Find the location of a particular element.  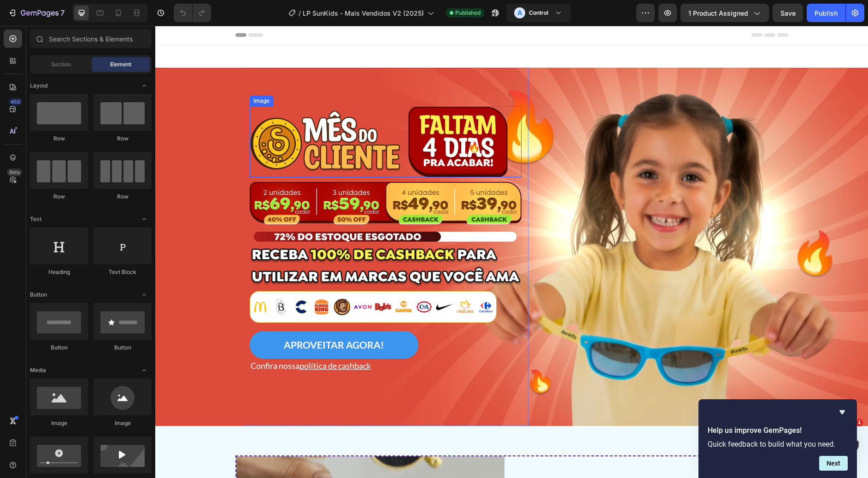

div: Help us improve GemPages! is located at coordinates (778, 439).